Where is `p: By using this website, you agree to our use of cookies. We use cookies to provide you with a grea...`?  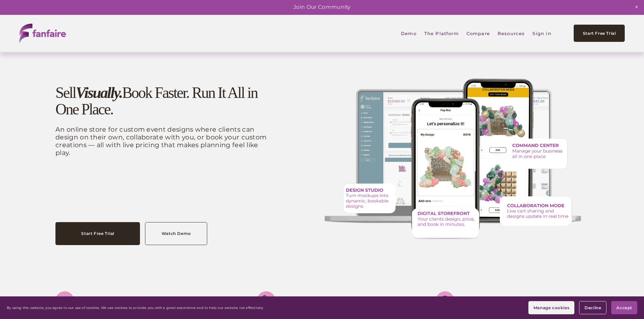 p: By using this website, you agree to our use of cookies. We use cookies to provide you with a grea... is located at coordinates (135, 308).